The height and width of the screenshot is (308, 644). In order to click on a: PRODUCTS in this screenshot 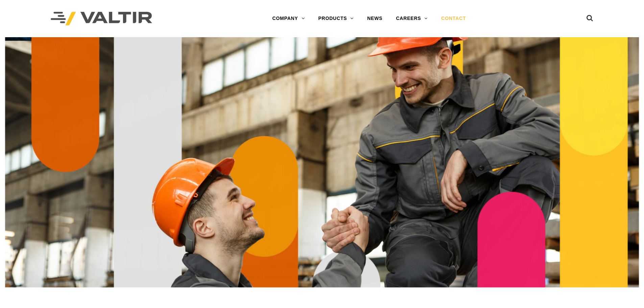, I will do `click(335, 18)`.